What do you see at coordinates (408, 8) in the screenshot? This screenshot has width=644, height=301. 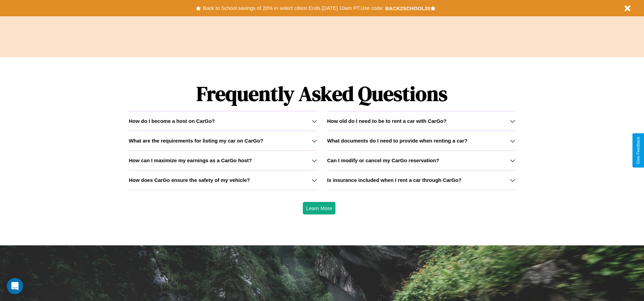 I see `b: BACK2SCHOOL20` at bounding box center [408, 8].